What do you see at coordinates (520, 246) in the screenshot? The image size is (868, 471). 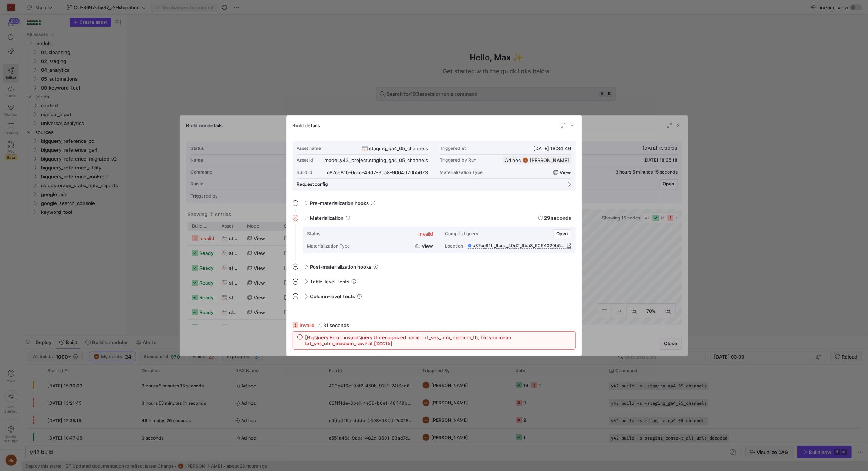 I see `a: c87ce81b_6ccc_49d2_9ba8_9064020b5673` at bounding box center [520, 246].